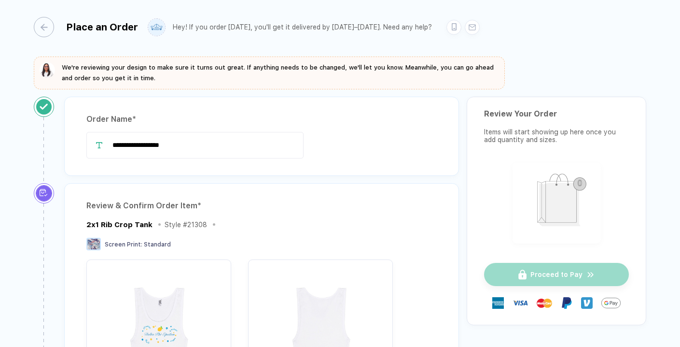 This screenshot has width=680, height=347. What do you see at coordinates (587, 303) in the screenshot?
I see `img: Venmo` at bounding box center [587, 303].